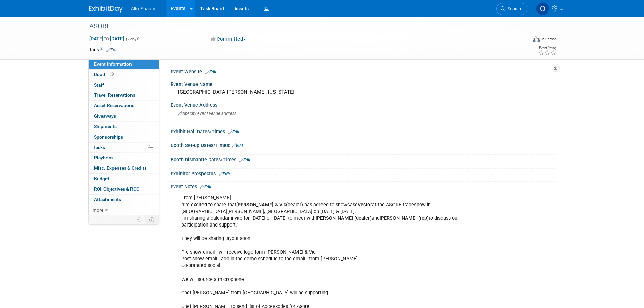 The width and height of the screenshot is (644, 308). Describe the element at coordinates (363, 186) in the screenshot. I see `div: Event Notes:` at that location.